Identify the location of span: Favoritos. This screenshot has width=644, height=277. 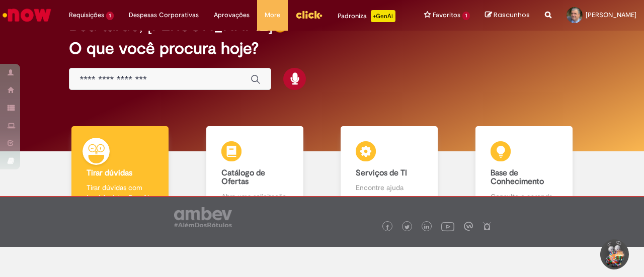
(446, 15).